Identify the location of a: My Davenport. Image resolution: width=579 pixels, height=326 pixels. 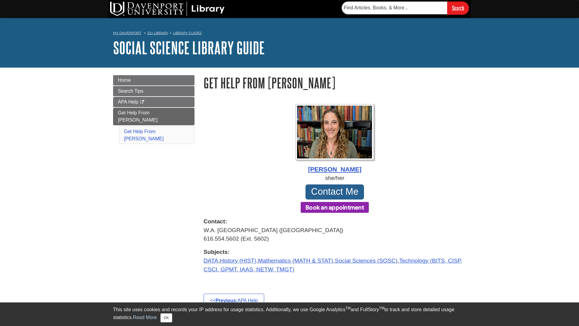
(127, 33).